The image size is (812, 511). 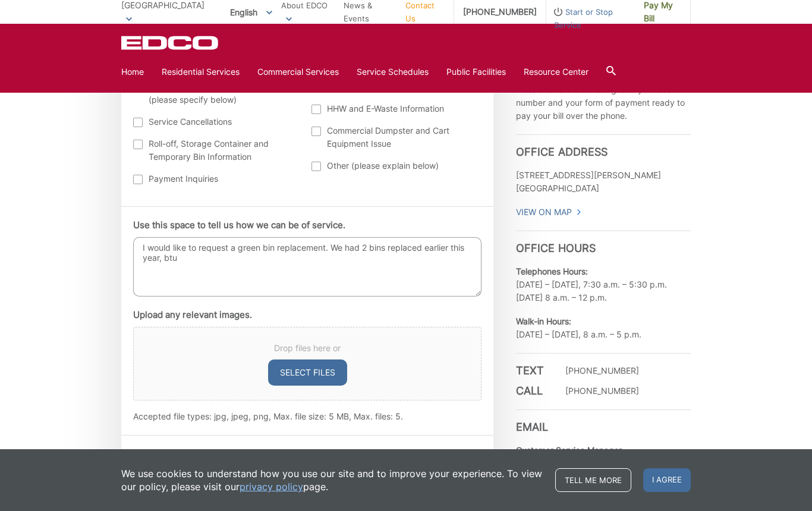 What do you see at coordinates (239, 225) in the screenshot?
I see `label: Use this space to tell us how we can be of service.` at bounding box center [239, 225].